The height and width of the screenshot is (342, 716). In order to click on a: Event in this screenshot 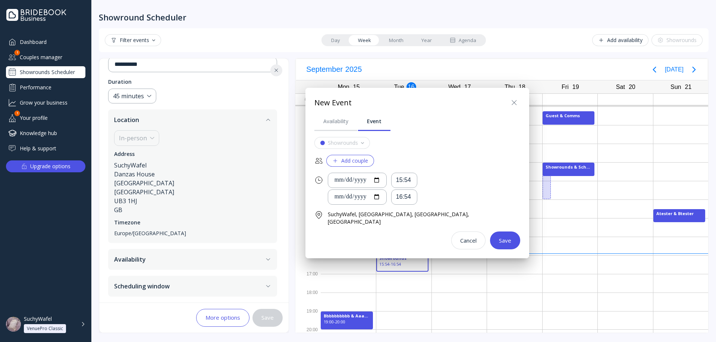, I will do `click(374, 121)`.